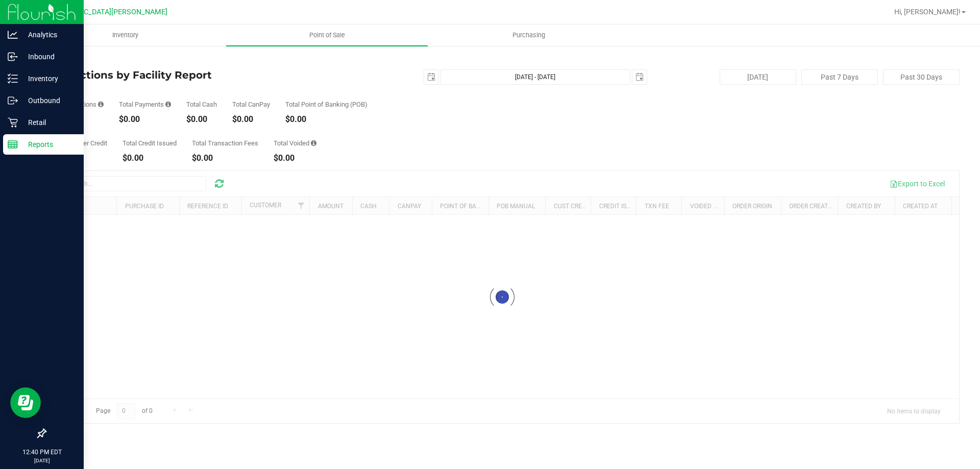  I want to click on i: Sum of all successful, non-voided payment transaction amounts, excluding tips and transaction fees., so click(168, 104).